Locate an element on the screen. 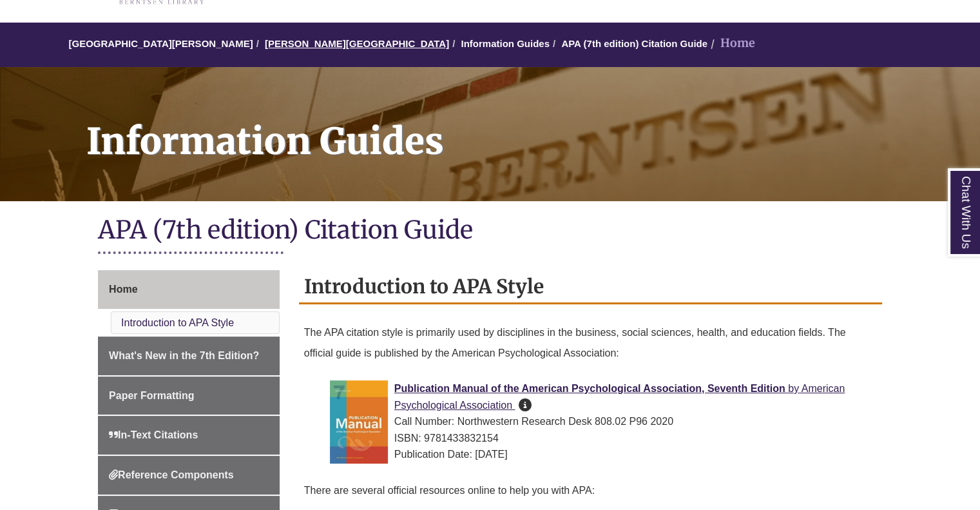 This screenshot has width=980, height=510. a: What's New in the 7th Edition? is located at coordinates (189, 356).